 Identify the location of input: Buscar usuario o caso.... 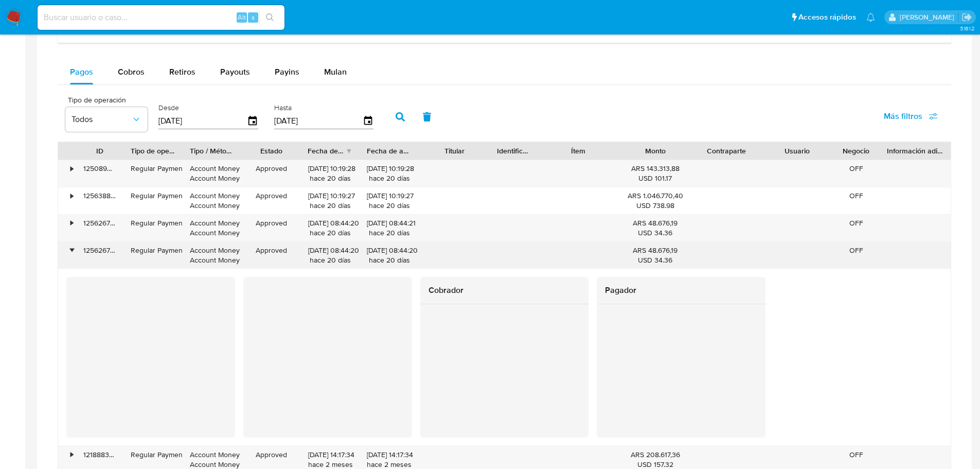
(161, 17).